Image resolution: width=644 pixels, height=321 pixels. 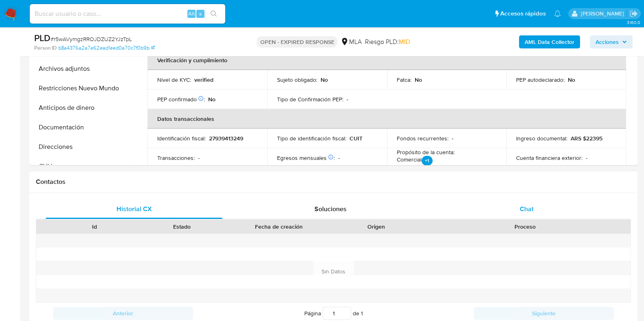 What do you see at coordinates (525, 227) in the screenshot?
I see `div: Proceso` at bounding box center [525, 227].